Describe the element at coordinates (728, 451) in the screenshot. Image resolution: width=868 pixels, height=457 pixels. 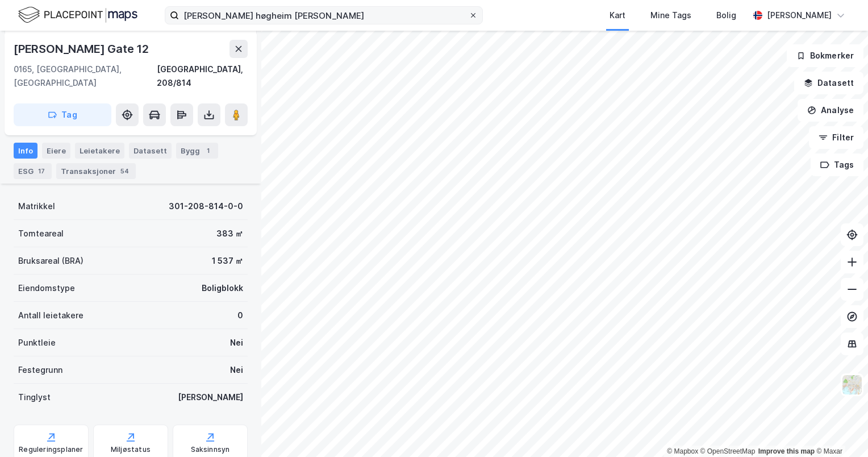
I see `a: OpenStreetMap` at that location.